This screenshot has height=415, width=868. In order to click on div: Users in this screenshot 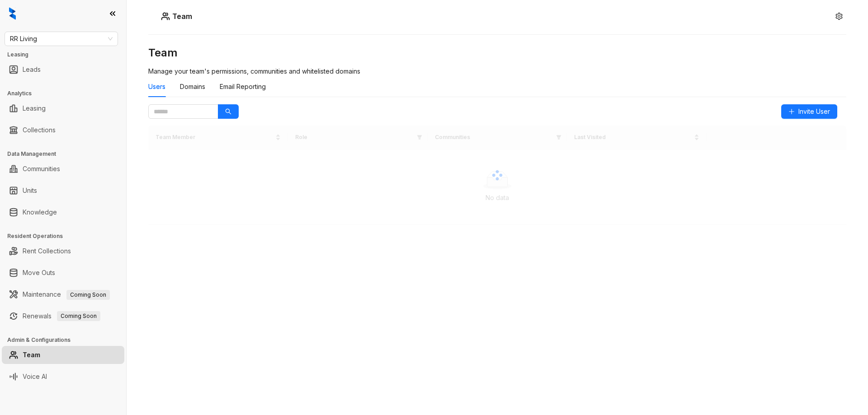, I will do `click(157, 86)`.